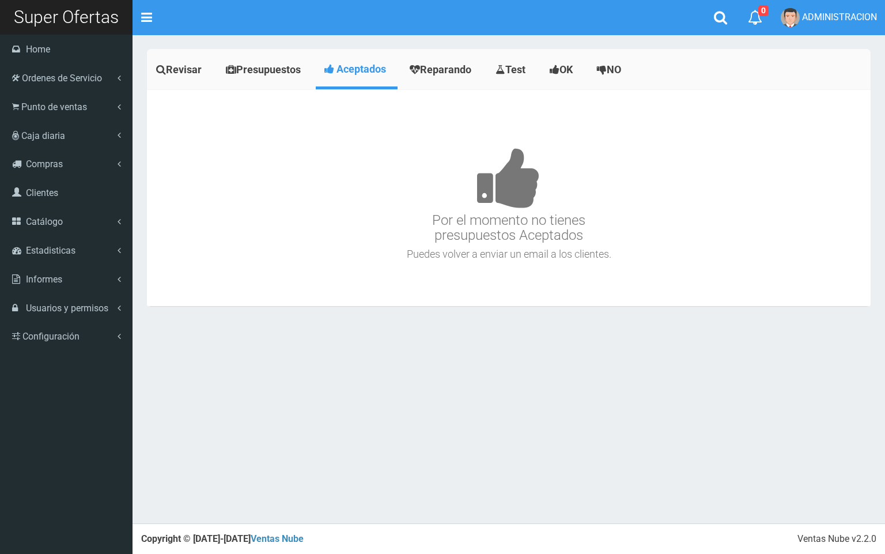 The height and width of the screenshot is (554, 885). I want to click on span: Caja diaria, so click(43, 135).